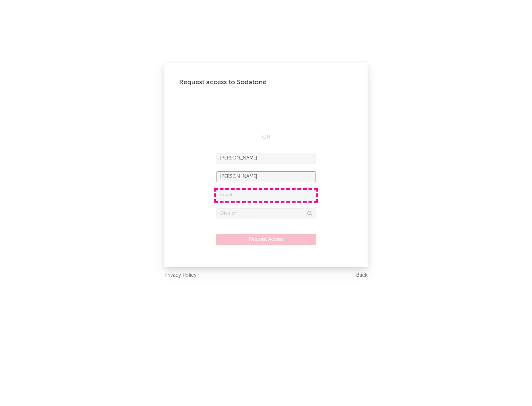 The height and width of the screenshot is (406, 532). What do you see at coordinates (266, 137) in the screenshot?
I see `div: OR` at bounding box center [266, 137].